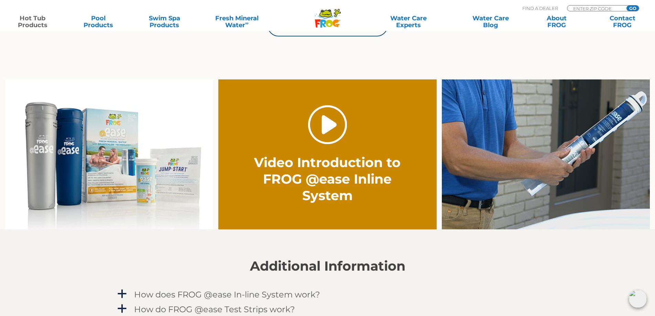 This screenshot has height=316, width=655. What do you see at coordinates (328, 309) in the screenshot?
I see `a: a How do FROG @ease Test Strips work?` at bounding box center [328, 309].